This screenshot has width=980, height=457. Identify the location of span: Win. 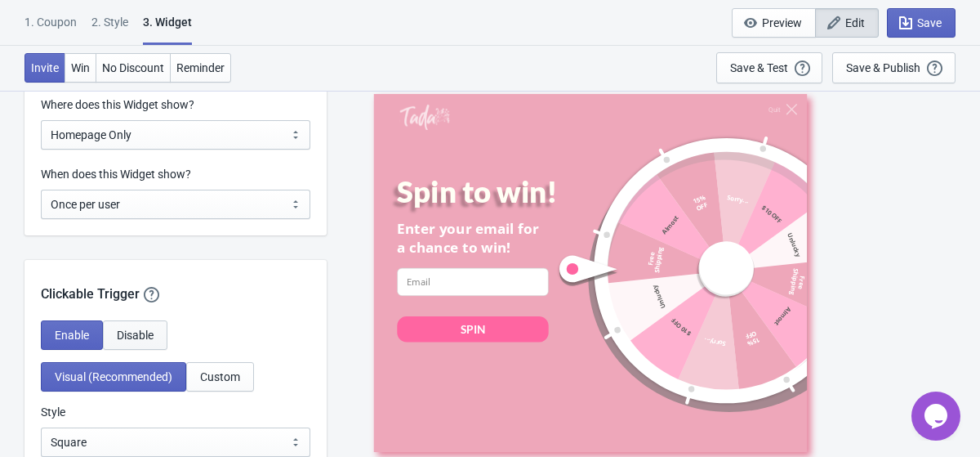
(80, 68).